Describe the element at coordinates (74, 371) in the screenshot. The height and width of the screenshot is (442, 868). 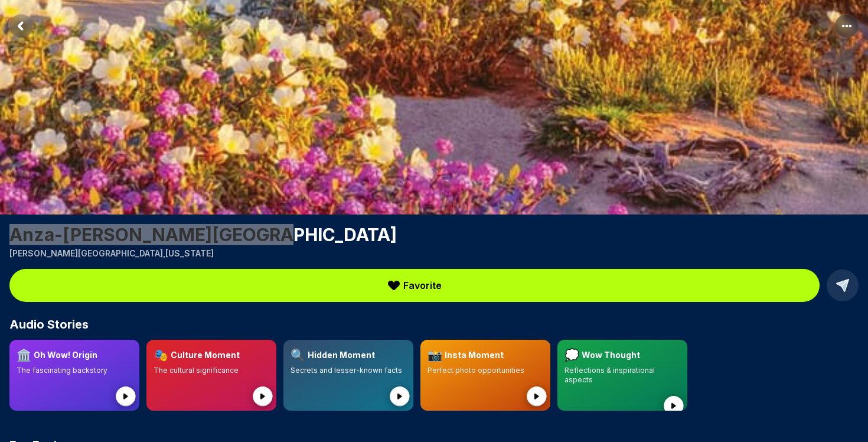
I see `p: The fascinating backstory` at that location.